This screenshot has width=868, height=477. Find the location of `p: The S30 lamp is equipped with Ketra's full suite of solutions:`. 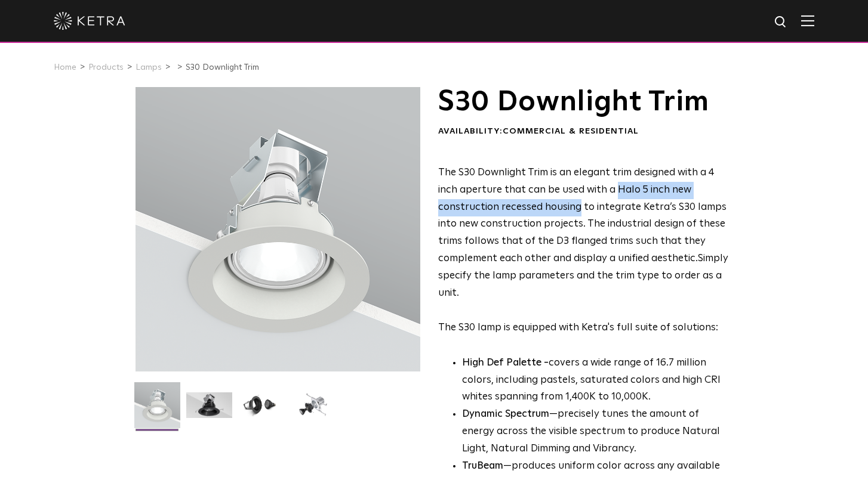

p: The S30 lamp is equipped with Ketra's full suite of solutions: is located at coordinates (583, 250).